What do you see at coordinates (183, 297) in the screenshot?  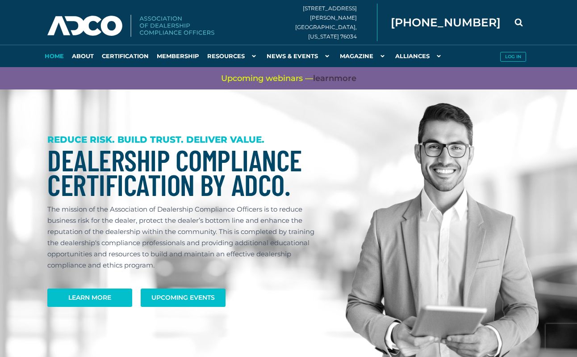 I see `a: Upcoming Events` at bounding box center [183, 297].